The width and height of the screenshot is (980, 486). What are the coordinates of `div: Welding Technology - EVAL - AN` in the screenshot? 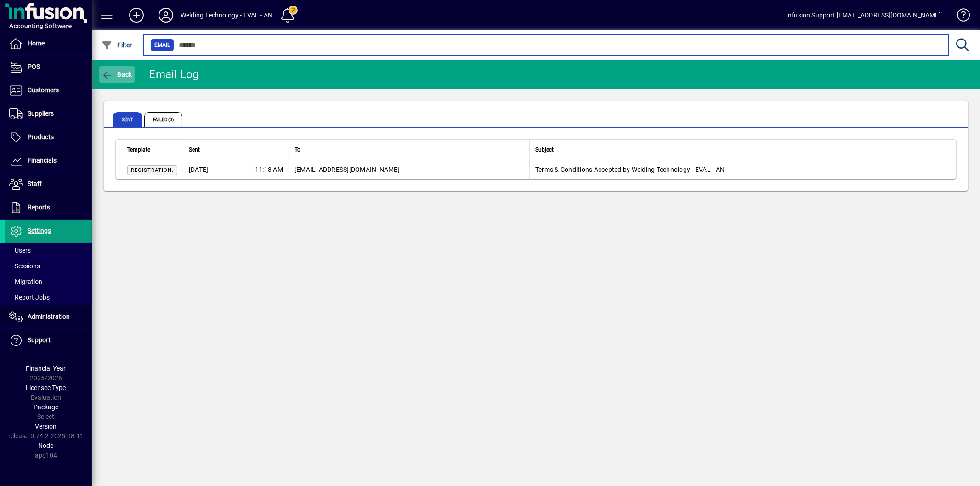 It's located at (227, 15).